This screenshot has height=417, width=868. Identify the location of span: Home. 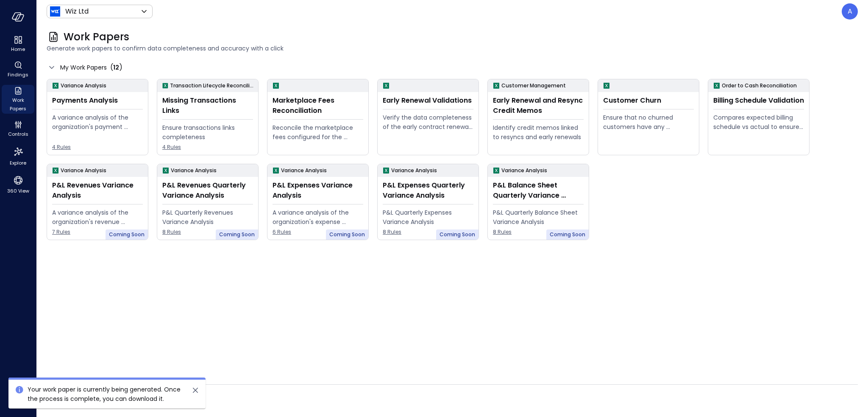
(18, 49).